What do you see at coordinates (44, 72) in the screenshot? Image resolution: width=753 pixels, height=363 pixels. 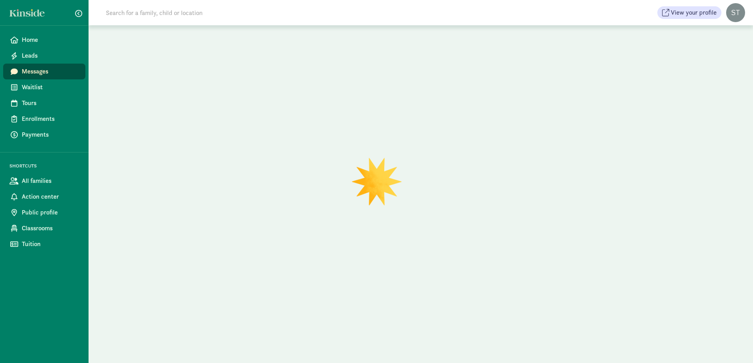 I see `a: Messages` at bounding box center [44, 72].